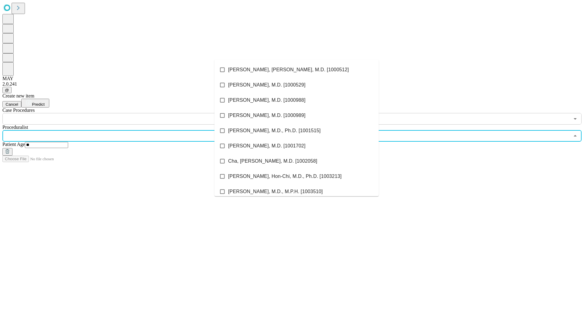  Describe the element at coordinates (35, 103) in the screenshot. I see `button: Predict` at that location.